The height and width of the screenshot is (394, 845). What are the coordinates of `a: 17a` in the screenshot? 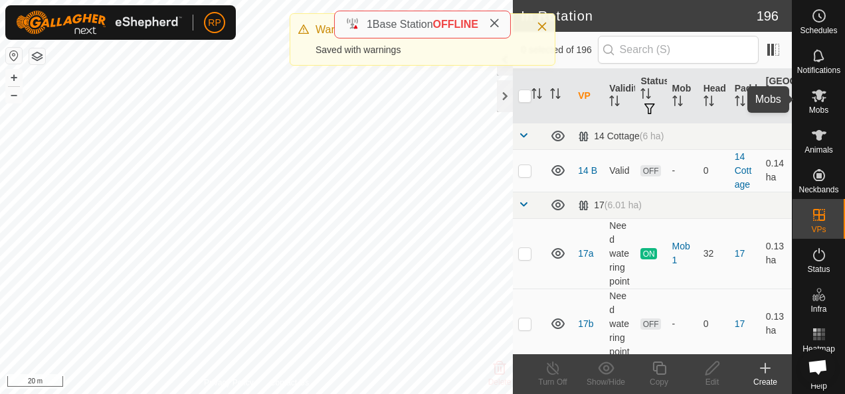 It's located at (585, 254).